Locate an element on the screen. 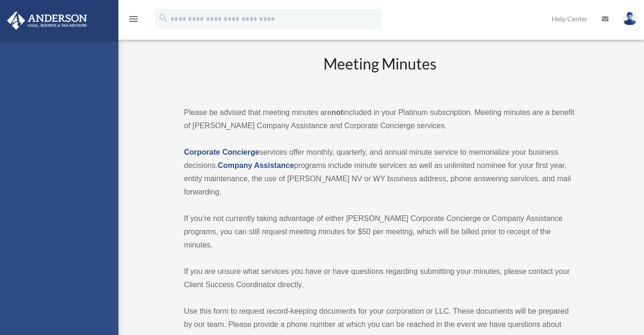 This screenshot has height=335, width=644. a: Corporate Concierge is located at coordinates (222, 152).